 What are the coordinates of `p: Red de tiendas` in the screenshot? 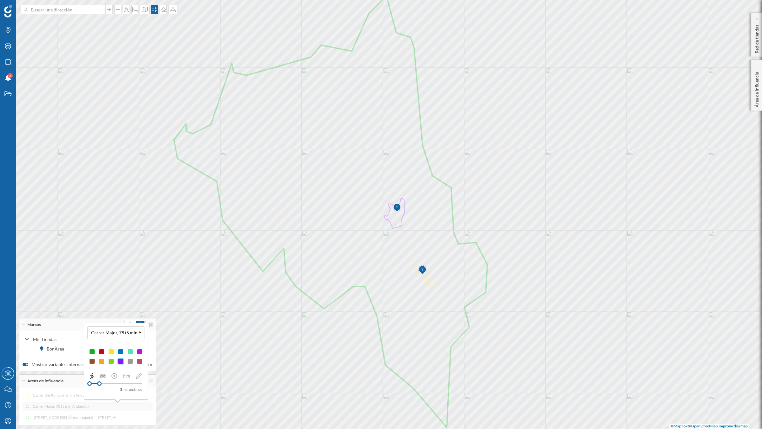 It's located at (757, 38).